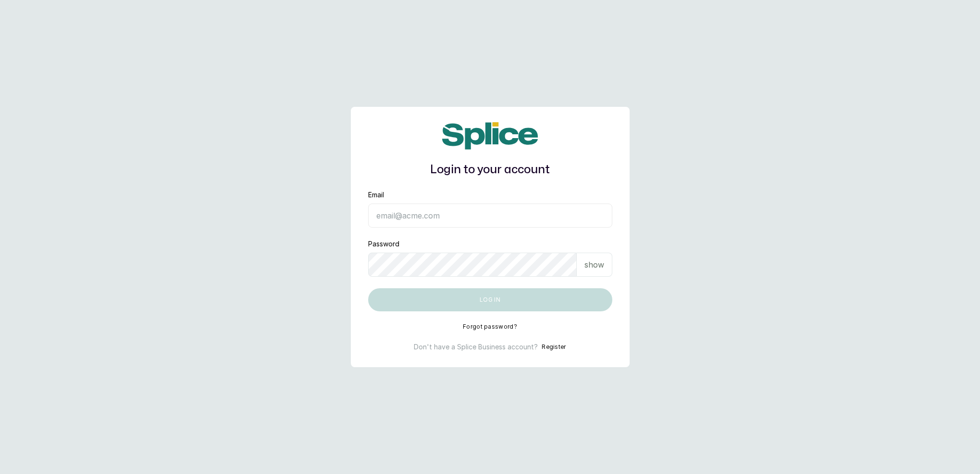 This screenshot has height=474, width=980. Describe the element at coordinates (476, 347) in the screenshot. I see `p: Don't have a Splice Business account?` at that location.